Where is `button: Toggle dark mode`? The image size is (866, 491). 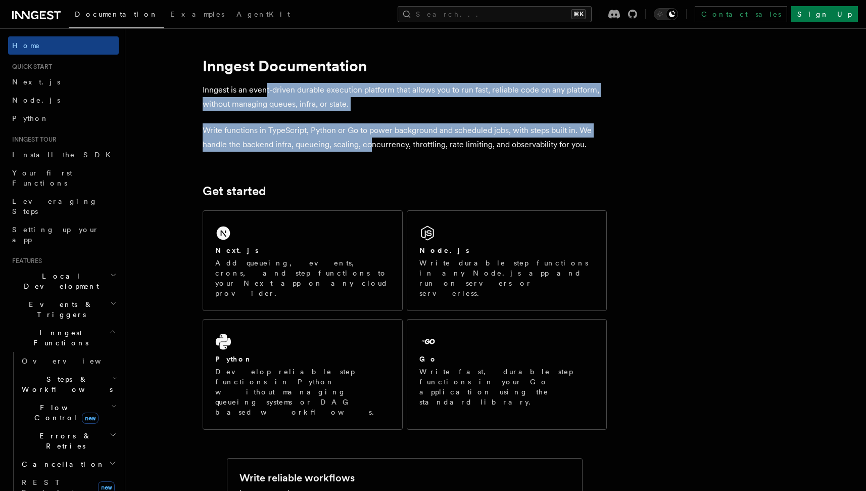 button: Toggle dark mode is located at coordinates (666, 14).